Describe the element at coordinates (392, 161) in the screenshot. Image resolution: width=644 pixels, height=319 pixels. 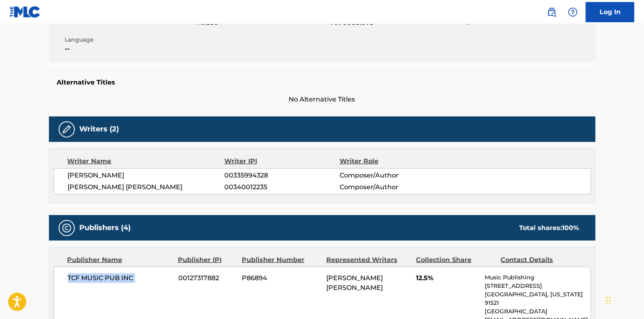
I see `div: Writer Role` at that location.